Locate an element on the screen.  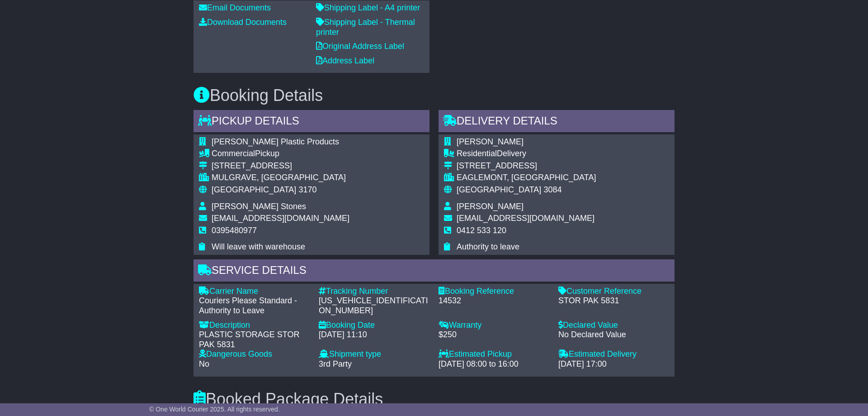
span: Authority to leave is located at coordinates (488, 247).